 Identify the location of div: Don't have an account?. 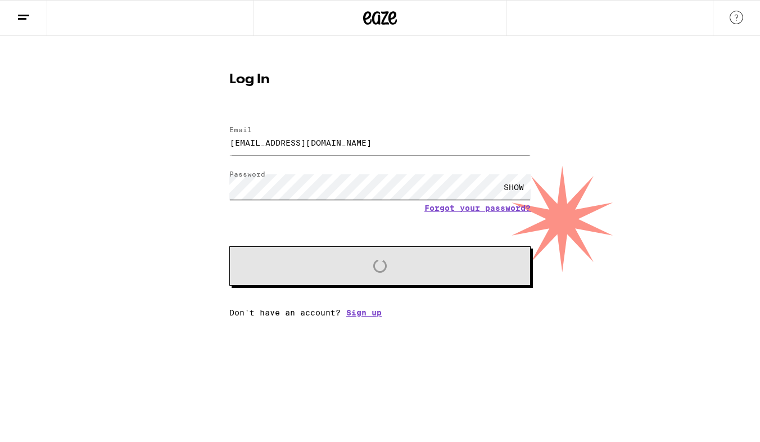
(380, 313).